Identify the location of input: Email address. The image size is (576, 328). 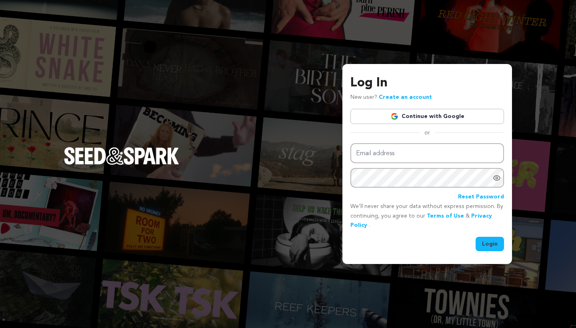
(427, 153).